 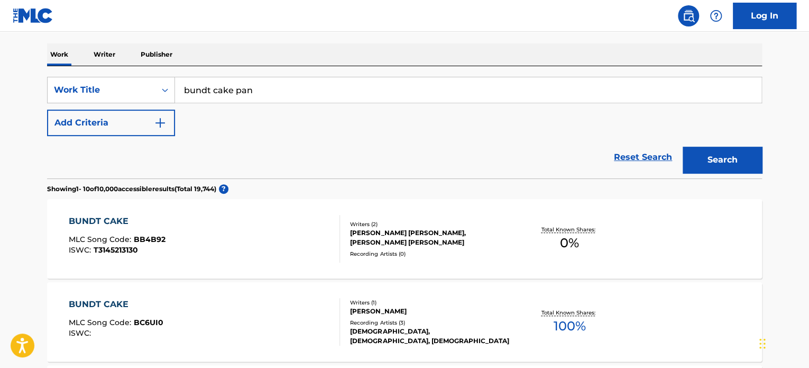 What do you see at coordinates (723, 160) in the screenshot?
I see `button: Search` at bounding box center [723, 160].